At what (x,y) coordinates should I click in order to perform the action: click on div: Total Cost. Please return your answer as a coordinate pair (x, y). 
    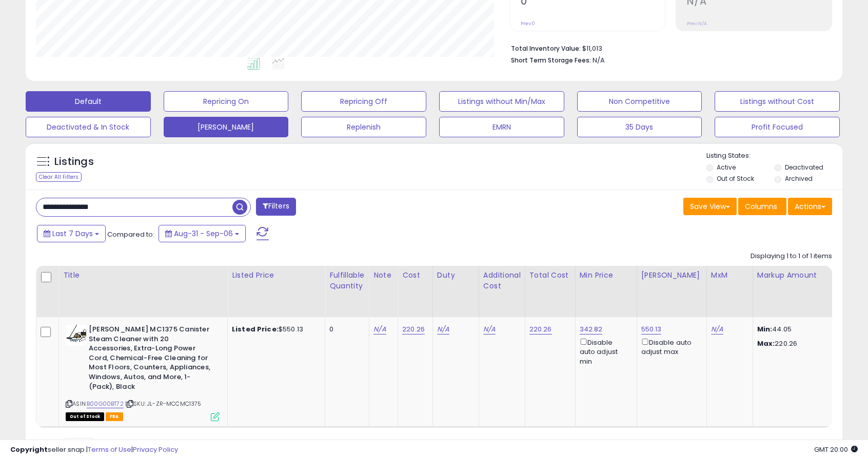
    Looking at the image, I should click on (550, 276).